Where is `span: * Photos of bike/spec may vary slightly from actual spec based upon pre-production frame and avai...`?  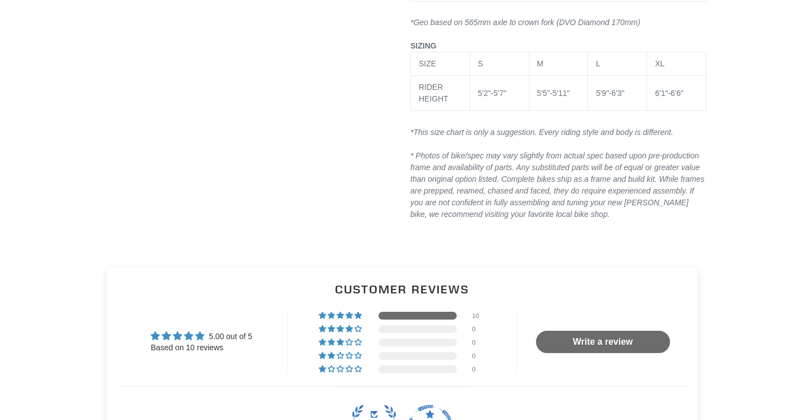
span: * Photos of bike/spec may vary slightly from actual spec based upon pre-production frame and avai... is located at coordinates (557, 185).